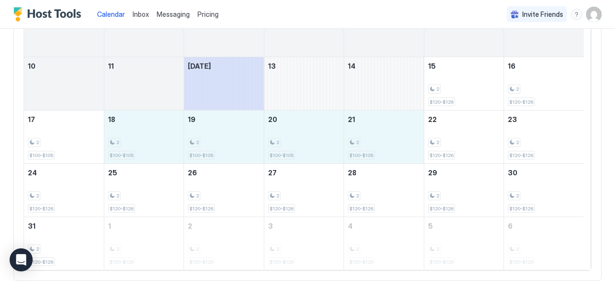 The height and width of the screenshot is (281, 615). What do you see at coordinates (304, 30) in the screenshot?
I see `td: August 6, 2025` at bounding box center [304, 30].